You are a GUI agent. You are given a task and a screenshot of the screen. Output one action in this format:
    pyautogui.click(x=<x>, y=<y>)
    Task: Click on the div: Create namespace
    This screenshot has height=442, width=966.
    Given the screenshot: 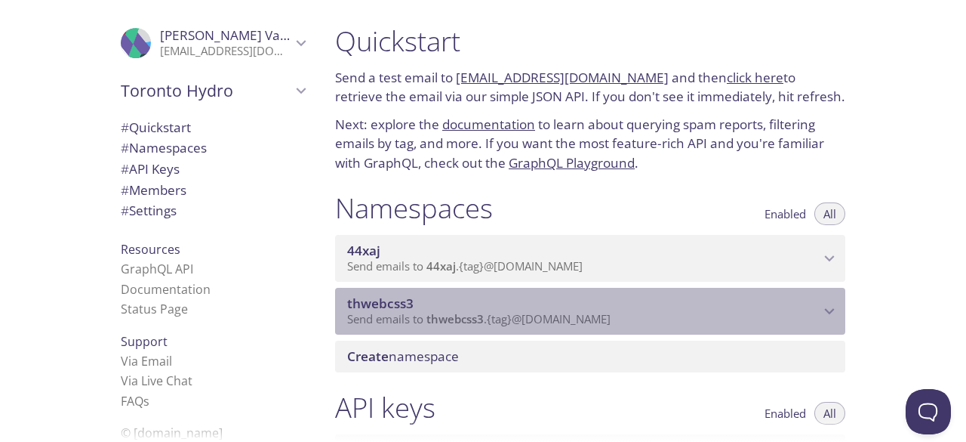 What is the action you would take?
    pyautogui.click(x=590, y=356)
    